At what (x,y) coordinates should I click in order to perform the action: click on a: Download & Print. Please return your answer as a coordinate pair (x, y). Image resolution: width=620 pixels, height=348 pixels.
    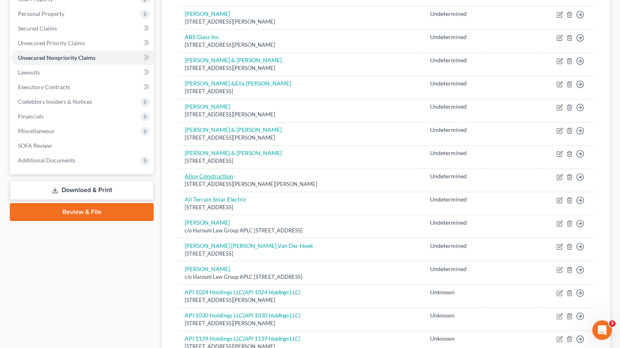
    Looking at the image, I should click on (81, 190).